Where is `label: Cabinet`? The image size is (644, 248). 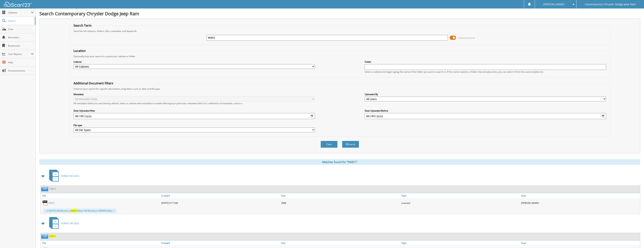
label: Cabinet is located at coordinates (194, 62).